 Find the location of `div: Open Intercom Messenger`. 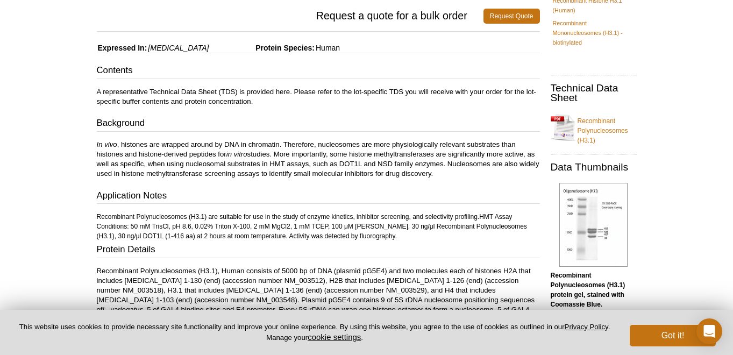

div: Open Intercom Messenger is located at coordinates (709, 331).